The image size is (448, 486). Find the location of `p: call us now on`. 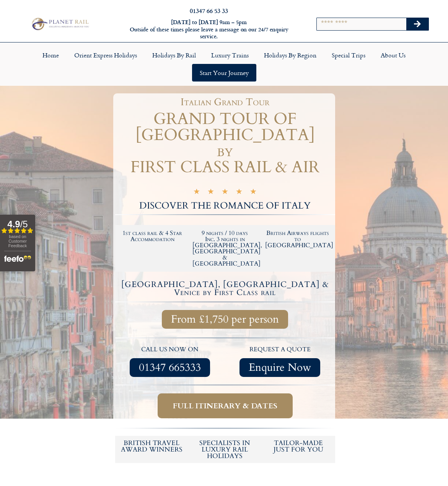

p: call us now on is located at coordinates (170, 350).